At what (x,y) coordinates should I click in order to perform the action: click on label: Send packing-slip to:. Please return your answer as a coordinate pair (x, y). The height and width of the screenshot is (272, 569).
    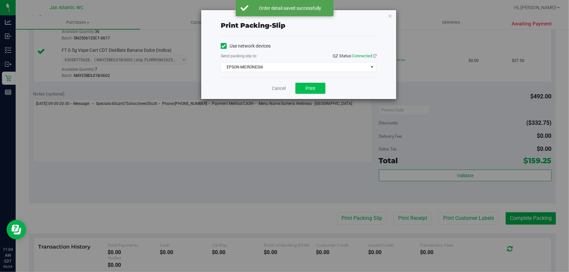
    Looking at the image, I should click on (239, 56).